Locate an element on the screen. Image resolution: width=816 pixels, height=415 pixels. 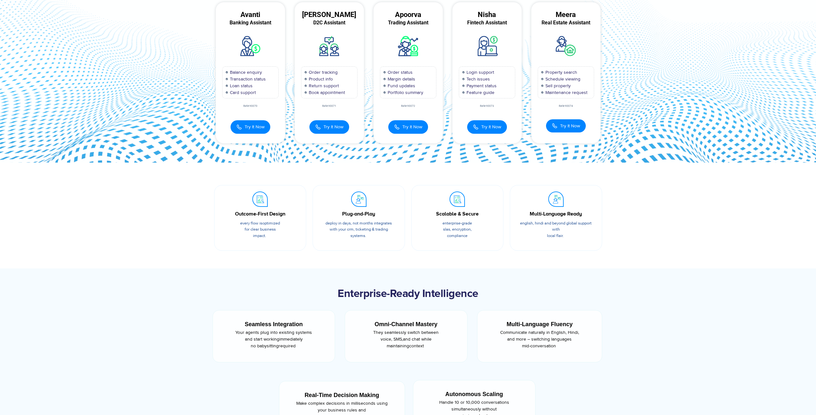
span: Feature guide is located at coordinates (479, 92).